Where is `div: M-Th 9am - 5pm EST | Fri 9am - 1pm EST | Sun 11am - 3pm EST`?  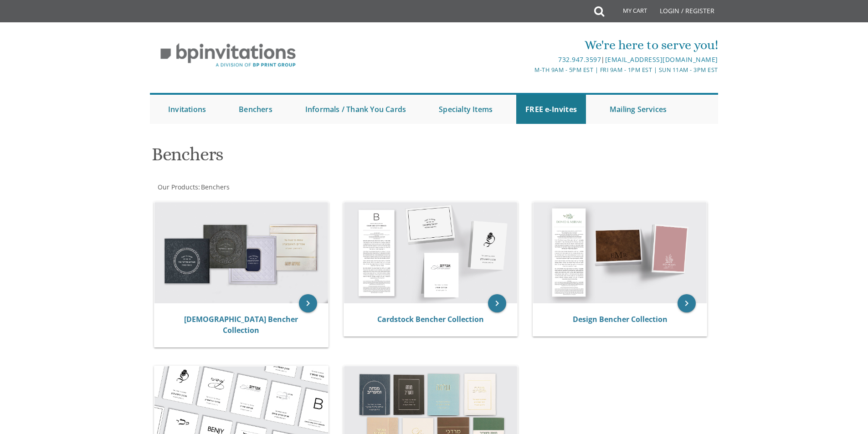
div: M-Th 9am - 5pm EST | Fri 9am - 1pm EST | Sun 11am - 3pm EST is located at coordinates (529, 70).